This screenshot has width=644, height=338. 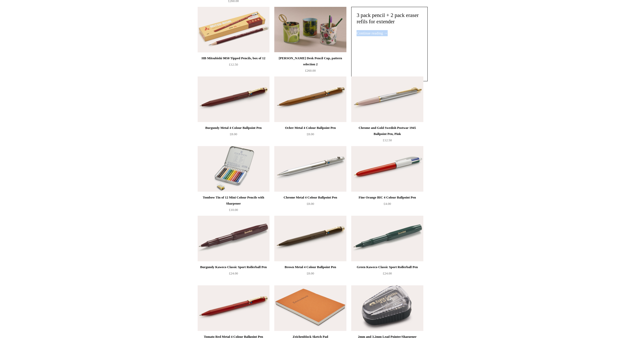 I want to click on a: Brown Metal 4 Colour Ballpoint Pen £8.00, so click(x=310, y=275).